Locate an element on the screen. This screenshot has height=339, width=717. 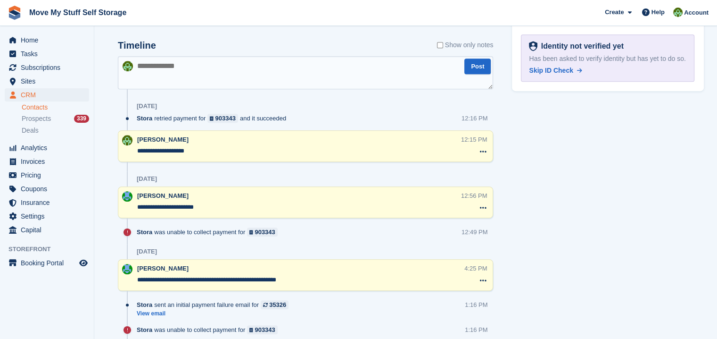
span: Help is located at coordinates (658, 12).